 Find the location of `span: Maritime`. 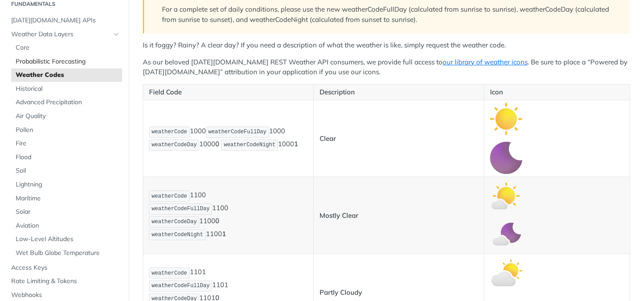

span: Maritime is located at coordinates (67, 199).